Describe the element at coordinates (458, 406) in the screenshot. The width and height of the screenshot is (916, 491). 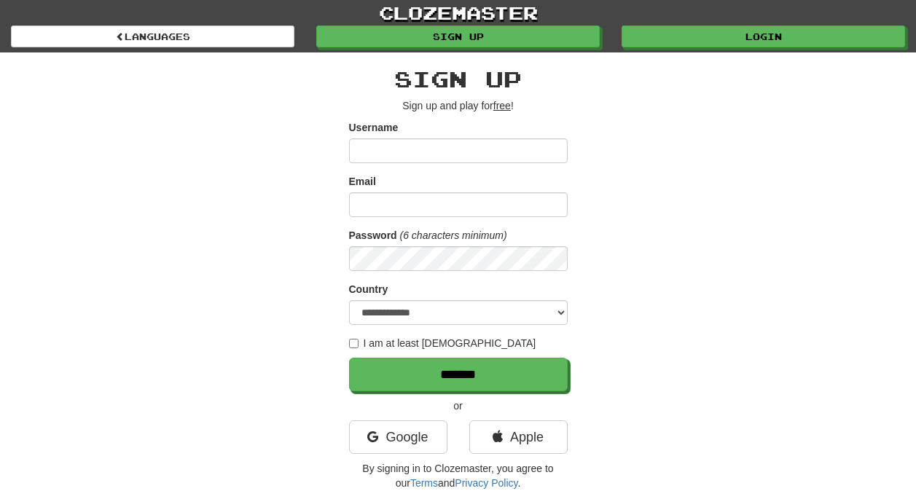
I see `p: or` at that location.